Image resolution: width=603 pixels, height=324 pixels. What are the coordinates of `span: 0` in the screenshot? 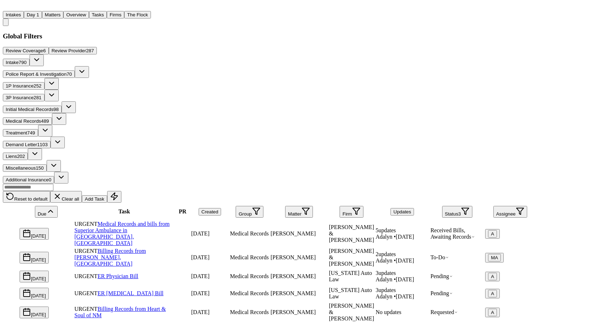 It's located at (50, 180).